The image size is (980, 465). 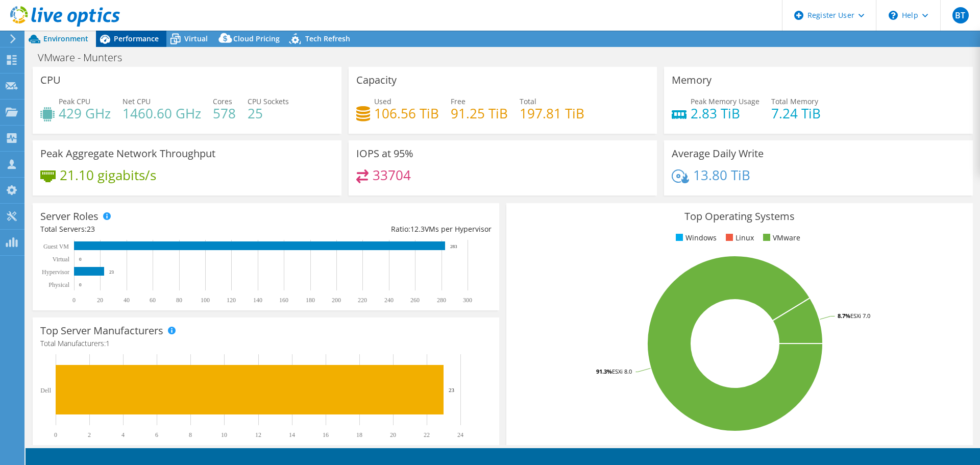 I want to click on text: 240, so click(x=389, y=300).